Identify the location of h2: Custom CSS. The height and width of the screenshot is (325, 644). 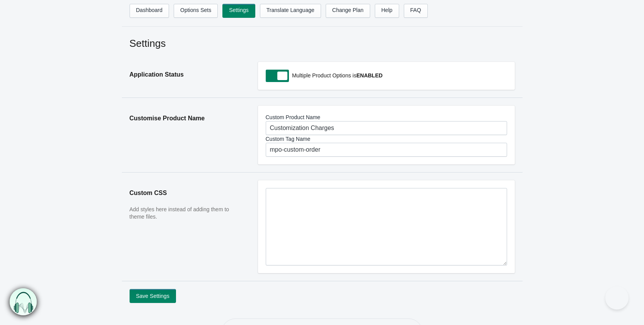
(186, 193).